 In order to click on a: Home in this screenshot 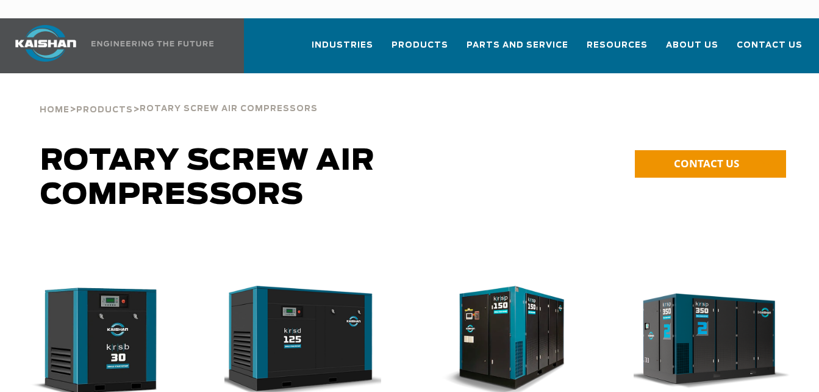, I will do `click(54, 109)`.